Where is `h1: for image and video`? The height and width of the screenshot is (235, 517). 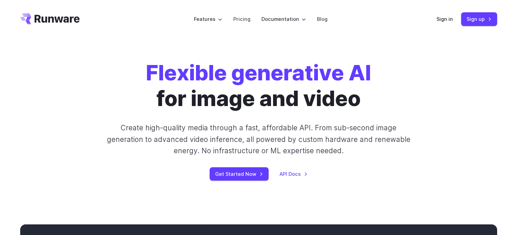
h1: for image and video is located at coordinates (258, 86).